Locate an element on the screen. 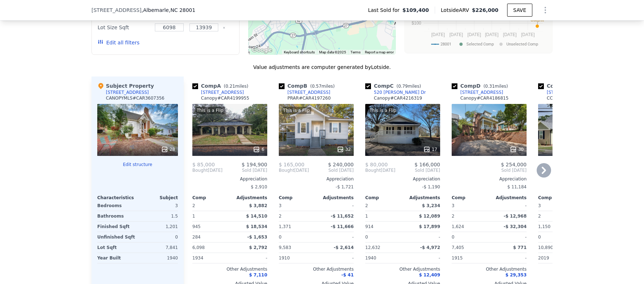 The width and height of the screenshot is (644, 284). span: $ 2,792 is located at coordinates (258, 248).